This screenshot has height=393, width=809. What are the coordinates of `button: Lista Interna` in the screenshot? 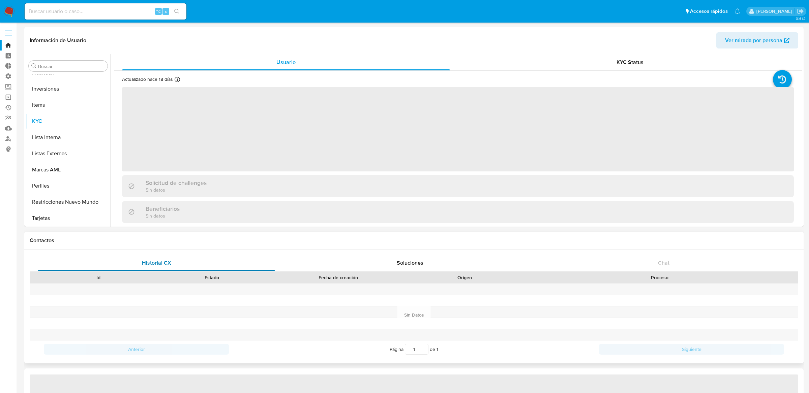 It's located at (68, 137).